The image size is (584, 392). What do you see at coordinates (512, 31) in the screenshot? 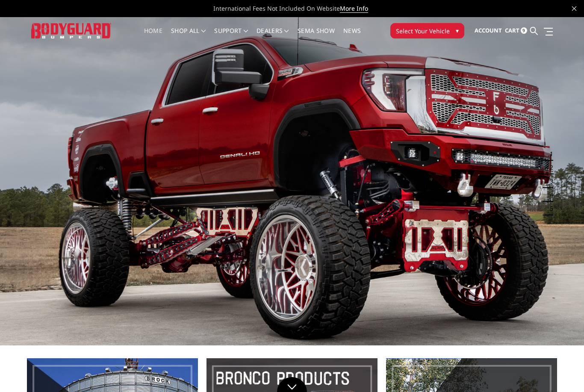
I see `span: Cart` at bounding box center [512, 31].